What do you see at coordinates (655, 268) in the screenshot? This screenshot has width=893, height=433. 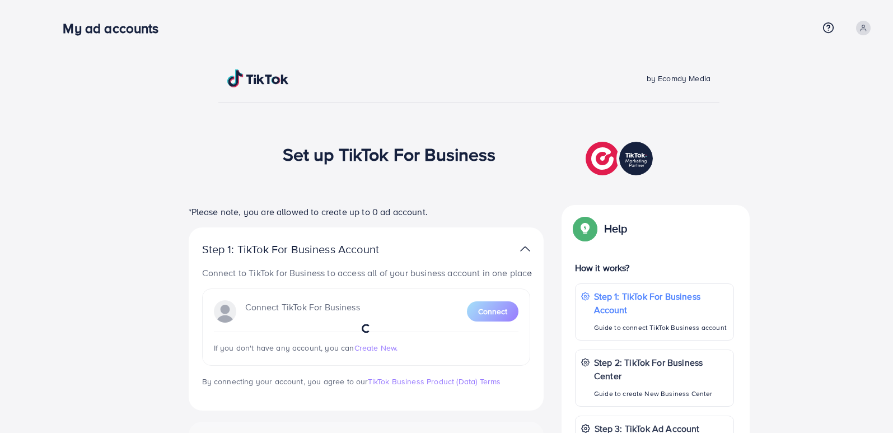 I see `p: How it works?` at bounding box center [655, 268].